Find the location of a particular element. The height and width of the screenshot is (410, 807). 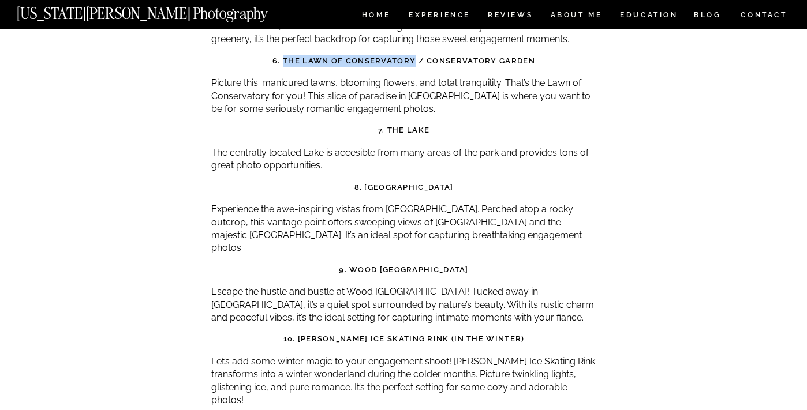

strong: 7. The Lake is located at coordinates (403, 130).